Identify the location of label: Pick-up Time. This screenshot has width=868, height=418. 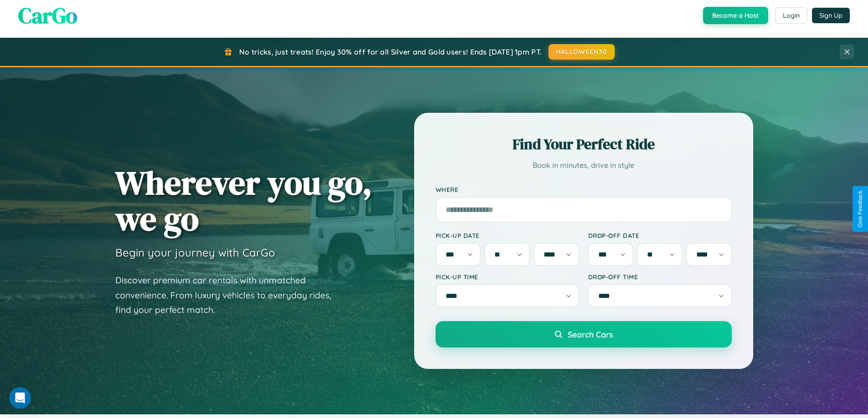
(507, 277).